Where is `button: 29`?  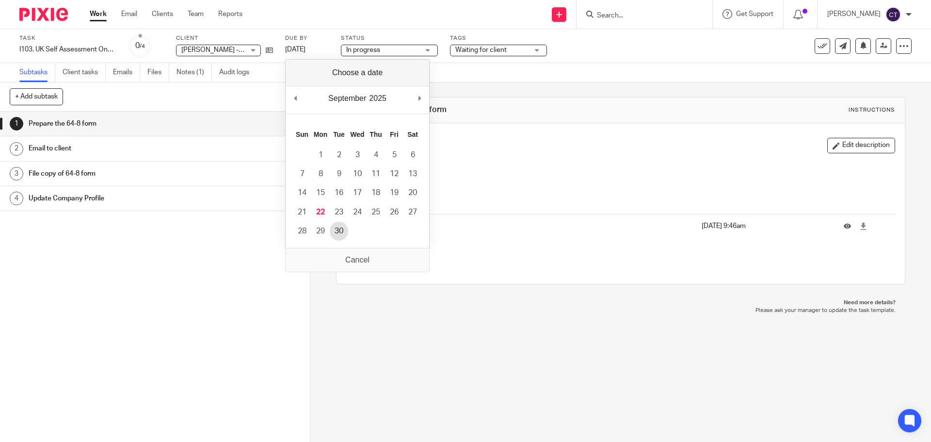
button: 29 is located at coordinates (321, 231).